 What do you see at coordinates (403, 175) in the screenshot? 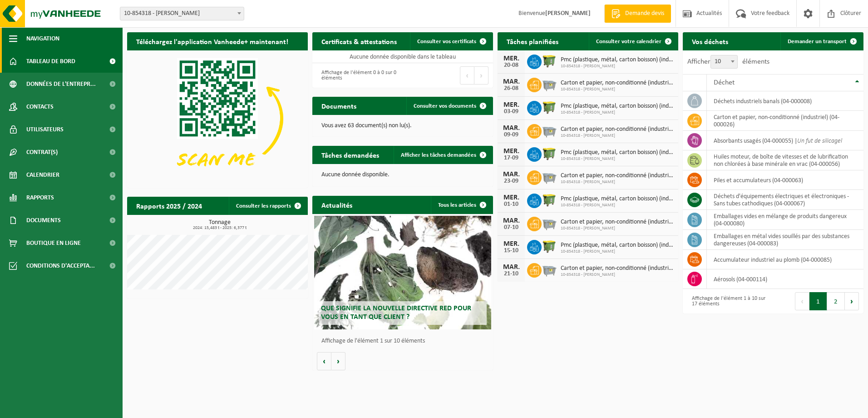
I see `p: Aucune donnée disponible.` at bounding box center [403, 175].